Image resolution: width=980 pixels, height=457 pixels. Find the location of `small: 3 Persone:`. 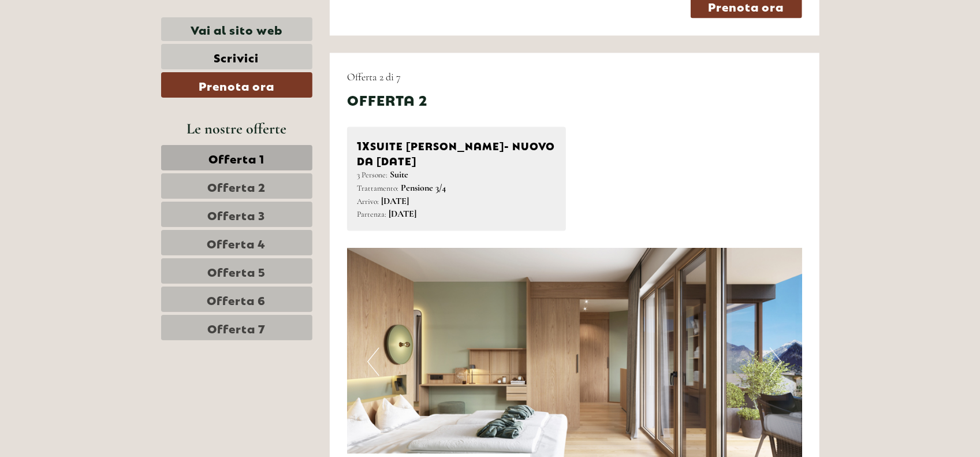

small: 3 Persone: is located at coordinates (372, 175).